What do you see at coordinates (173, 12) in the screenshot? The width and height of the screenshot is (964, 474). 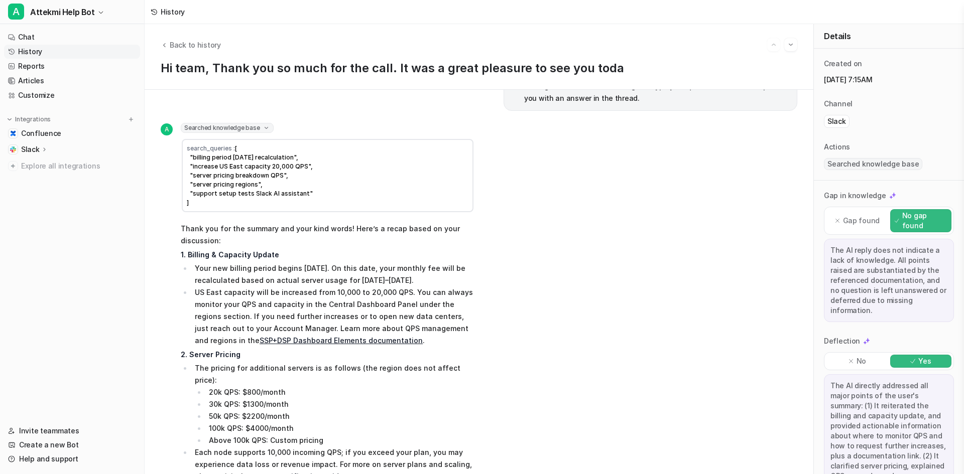 I see `div: History` at bounding box center [173, 12].